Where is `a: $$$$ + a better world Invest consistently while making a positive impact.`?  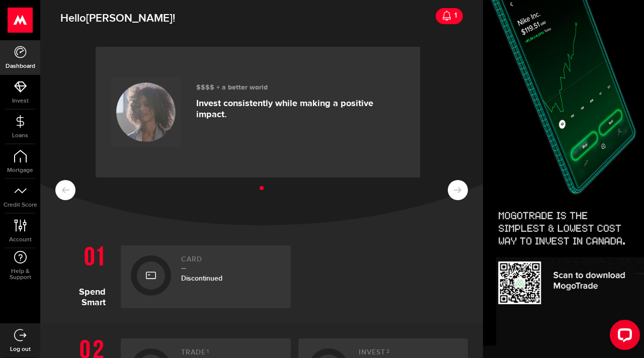
a: $$$$ + a better world Invest consistently while making a positive impact. is located at coordinates (258, 112).